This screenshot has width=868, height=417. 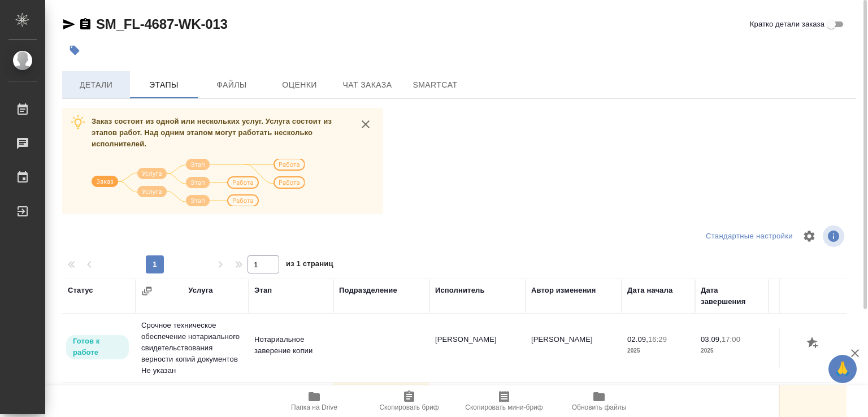 What do you see at coordinates (69, 24) in the screenshot?
I see `button: Скопировать ссылку для ЯМессенджера` at bounding box center [69, 24].